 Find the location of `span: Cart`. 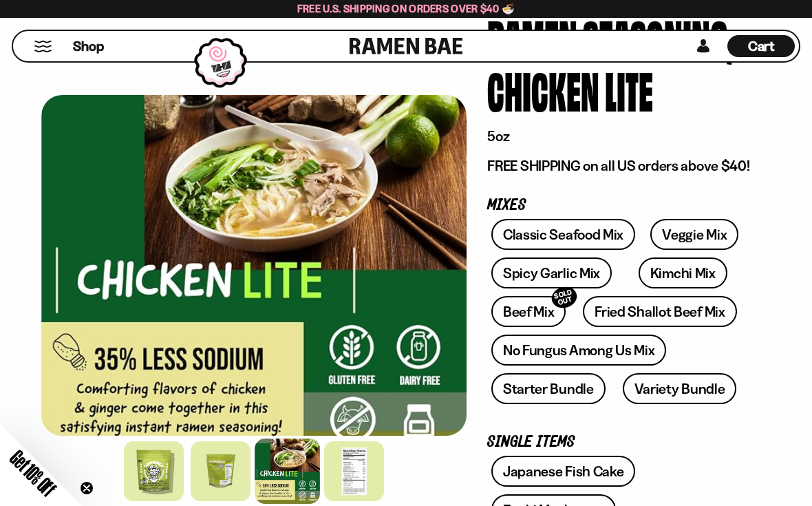

span: Cart is located at coordinates (761, 46).